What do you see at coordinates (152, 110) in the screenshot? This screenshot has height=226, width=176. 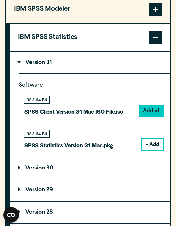 I see `button: Added` at bounding box center [152, 110].